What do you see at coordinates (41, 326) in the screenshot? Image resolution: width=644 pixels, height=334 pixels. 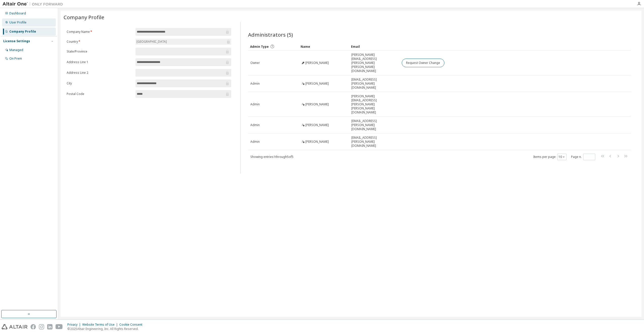 I see `img: instagram.svg` at bounding box center [41, 326].